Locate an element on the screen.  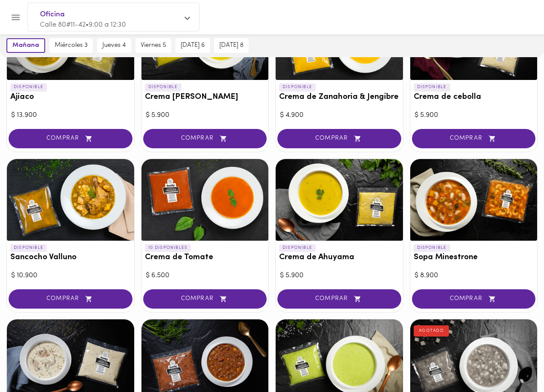
span: miércoles 3 is located at coordinates (71, 45).